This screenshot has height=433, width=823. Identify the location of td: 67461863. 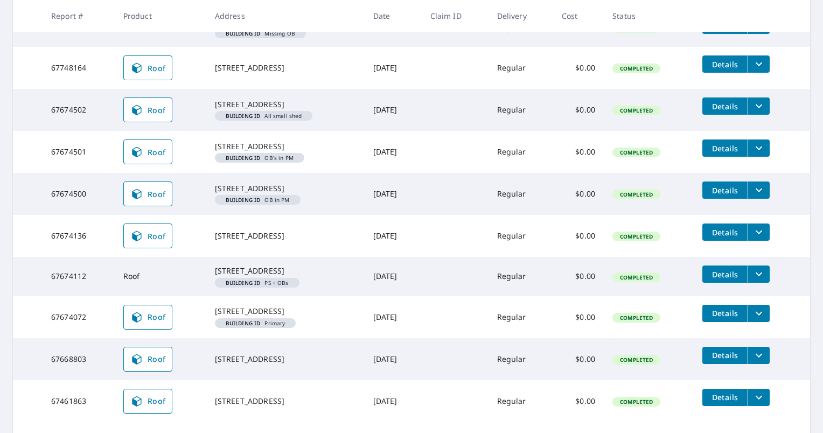
(79, 401).